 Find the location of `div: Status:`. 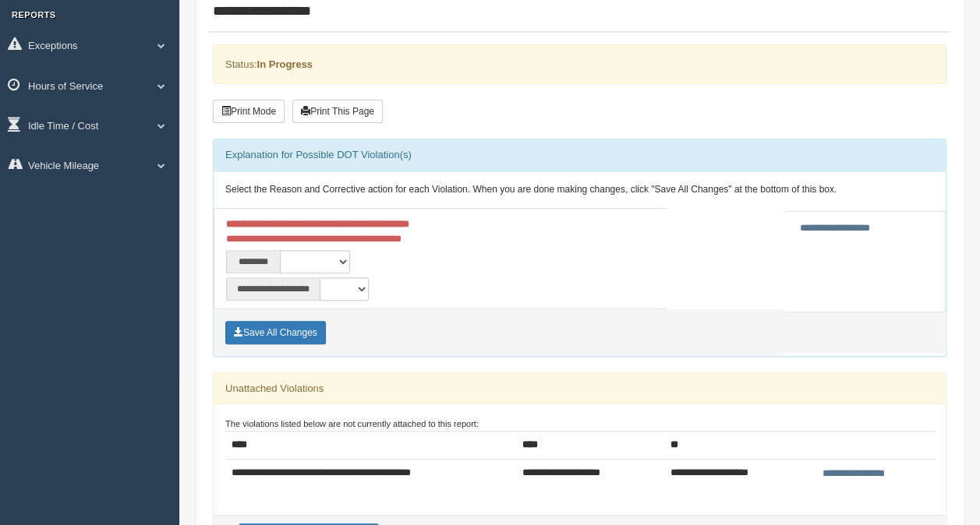

div: Status: is located at coordinates (579, 64).